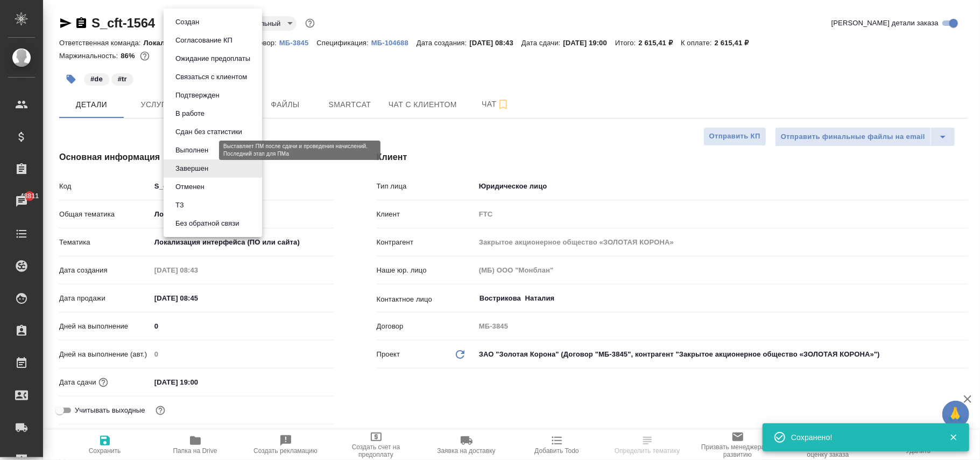 This screenshot has width=980, height=460. Describe the element at coordinates (190, 187) in the screenshot. I see `button: Отменен` at that location.